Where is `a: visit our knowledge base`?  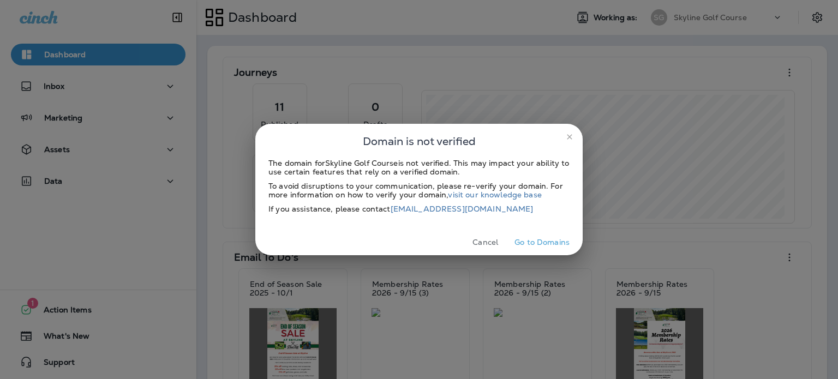
a: visit our knowledge base is located at coordinates (494, 195).